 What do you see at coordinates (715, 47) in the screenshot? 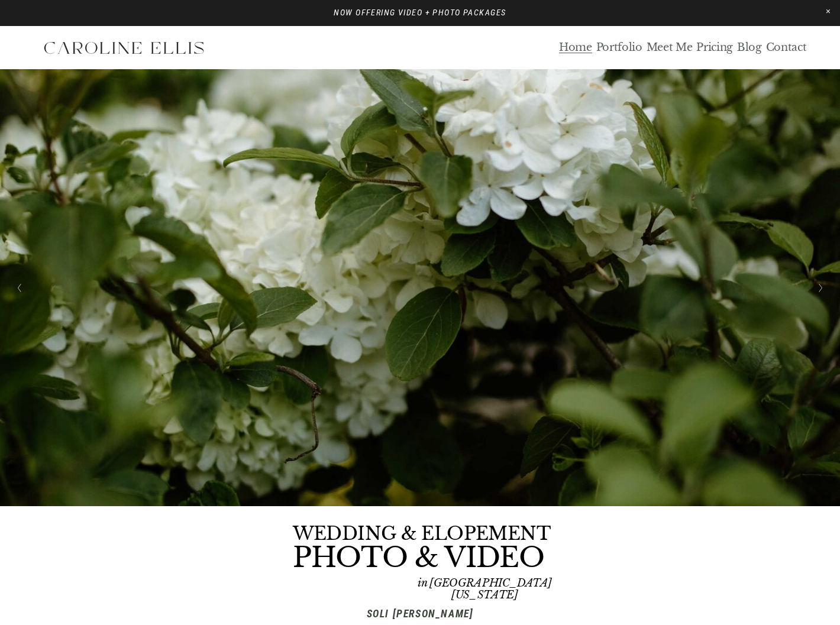
I see `a: Pricing` at bounding box center [715, 47].